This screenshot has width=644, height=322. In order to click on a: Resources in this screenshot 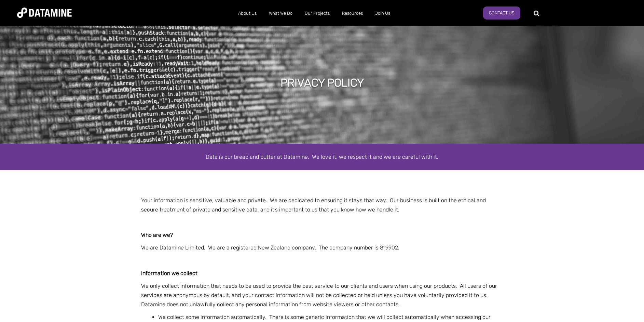, I will do `click(352, 13)`.